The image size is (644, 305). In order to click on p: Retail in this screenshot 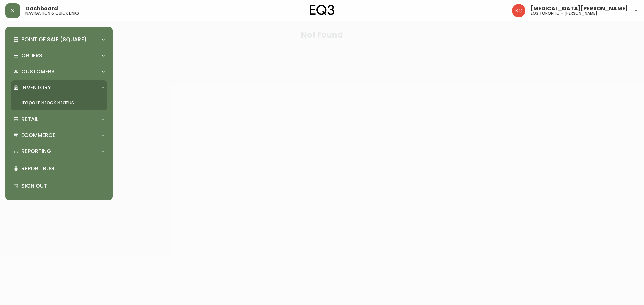, I will do `click(30, 120)`.